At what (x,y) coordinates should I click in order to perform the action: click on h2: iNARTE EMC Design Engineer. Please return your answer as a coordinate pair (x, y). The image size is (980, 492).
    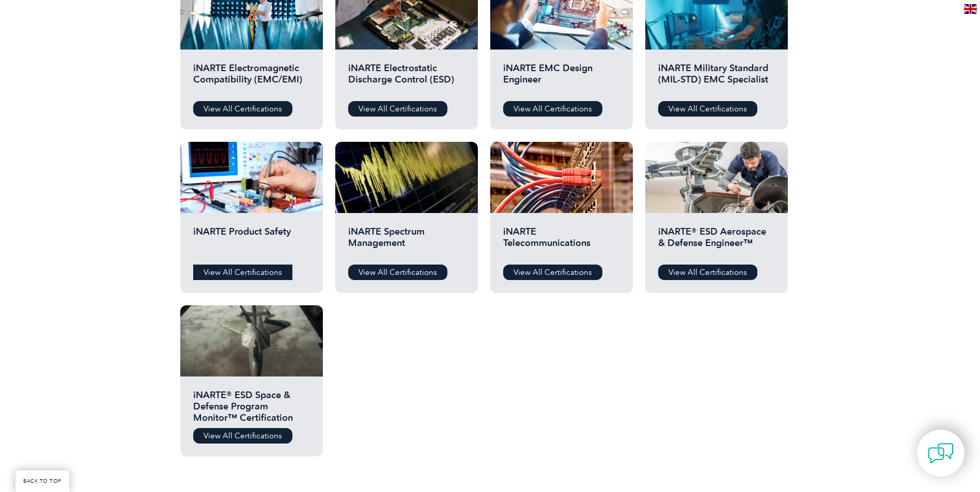
    Looking at the image, I should click on (561, 78).